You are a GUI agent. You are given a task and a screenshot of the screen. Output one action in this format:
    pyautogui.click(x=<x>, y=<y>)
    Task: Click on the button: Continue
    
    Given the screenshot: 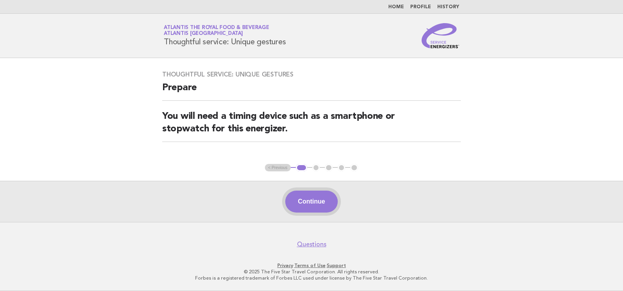 What is the action you would take?
    pyautogui.click(x=311, y=201)
    